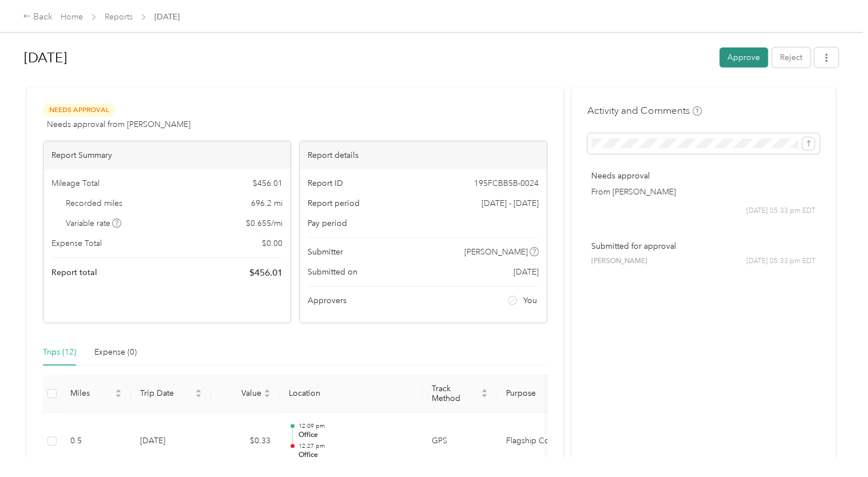 The image size is (868, 477). What do you see at coordinates (245, 441) in the screenshot?
I see `td: $0.33` at bounding box center [245, 441].